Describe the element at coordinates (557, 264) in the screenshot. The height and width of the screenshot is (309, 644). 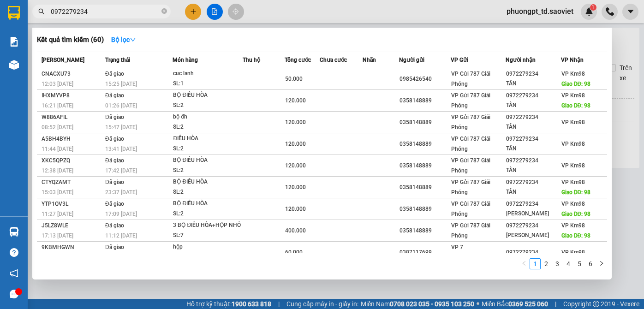
I see `li: 3` at that location.